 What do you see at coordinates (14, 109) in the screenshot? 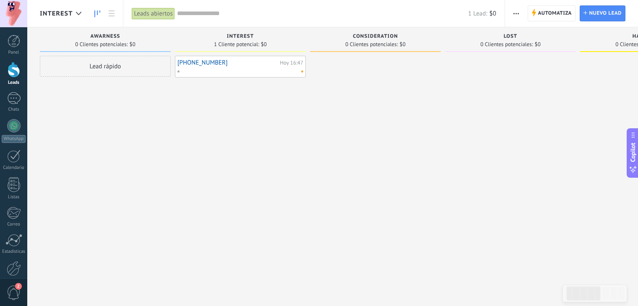
I see `div: Chats` at bounding box center [14, 109].